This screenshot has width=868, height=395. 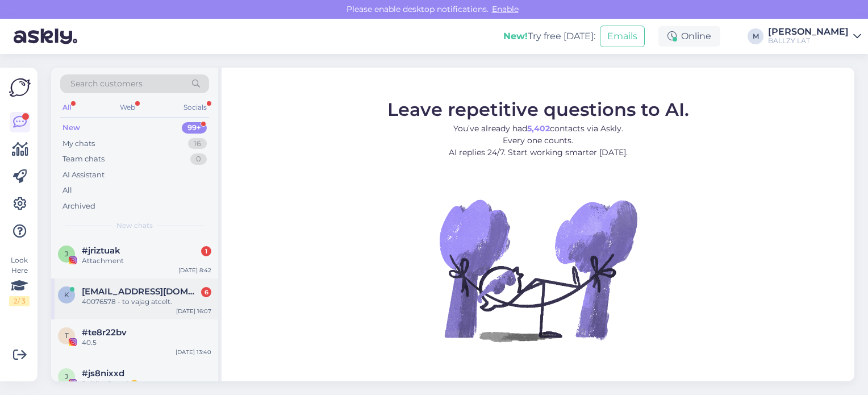 I want to click on div: 99+, so click(x=195, y=128).